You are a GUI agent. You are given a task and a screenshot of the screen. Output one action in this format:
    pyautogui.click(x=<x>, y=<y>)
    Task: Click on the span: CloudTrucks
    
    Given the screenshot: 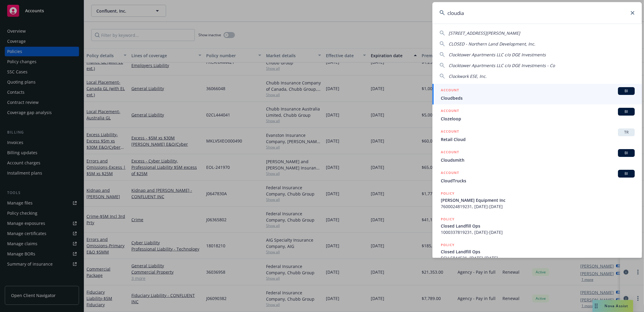 What is the action you would take?
    pyautogui.click(x=537, y=181)
    